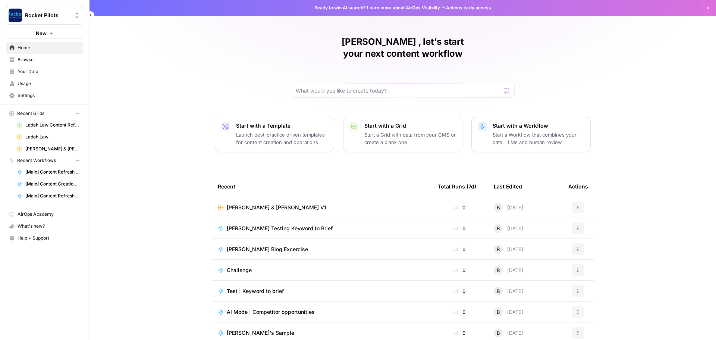 Image resolution: width=716 pixels, height=340 pixels. I want to click on span: Recent Grids, so click(31, 113).